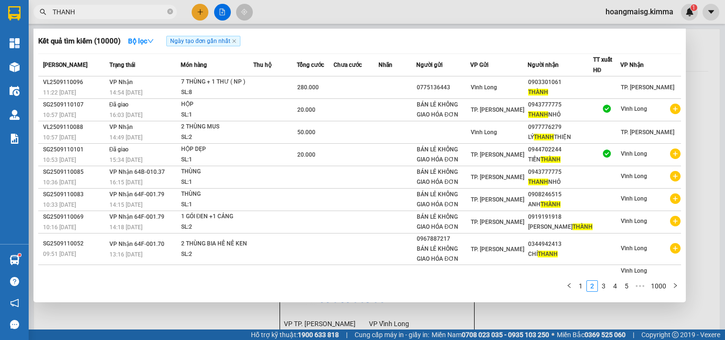 The width and height of the screenshot is (725, 340). I want to click on span: Nhãn, so click(385, 65).